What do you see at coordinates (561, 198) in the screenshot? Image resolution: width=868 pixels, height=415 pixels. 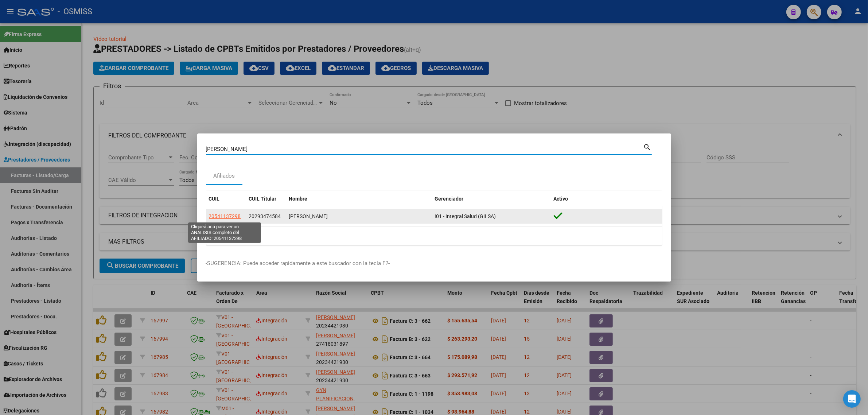 I see `span: Activo` at bounding box center [561, 198].